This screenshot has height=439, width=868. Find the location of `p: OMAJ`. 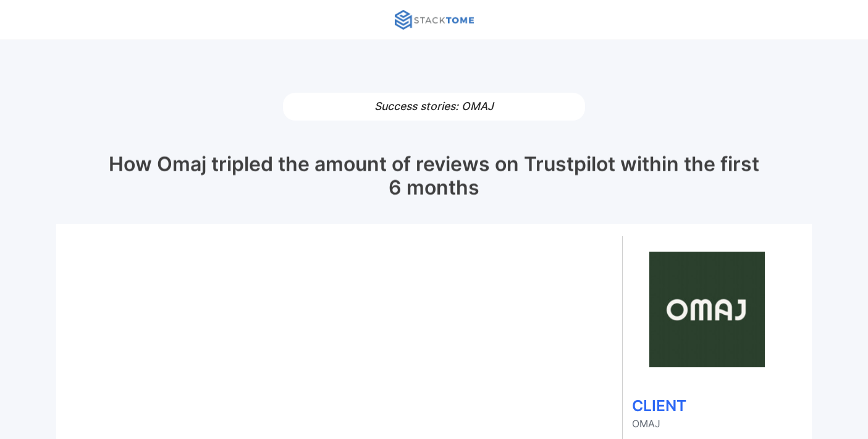

p: OMAJ is located at coordinates (718, 423).